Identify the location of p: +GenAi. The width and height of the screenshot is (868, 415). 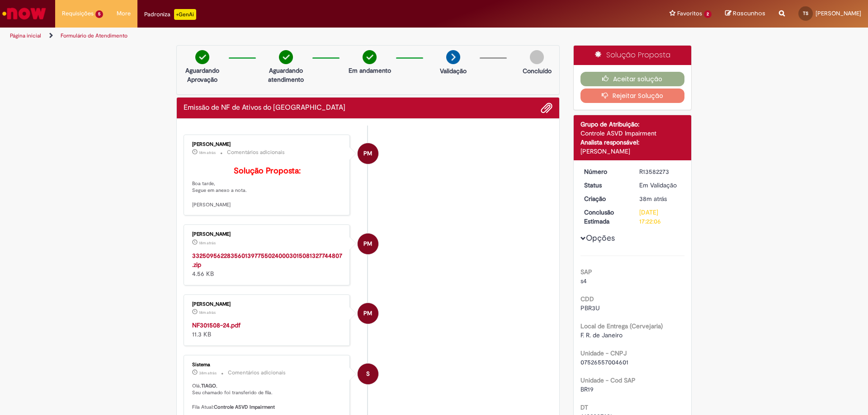
(185, 15).